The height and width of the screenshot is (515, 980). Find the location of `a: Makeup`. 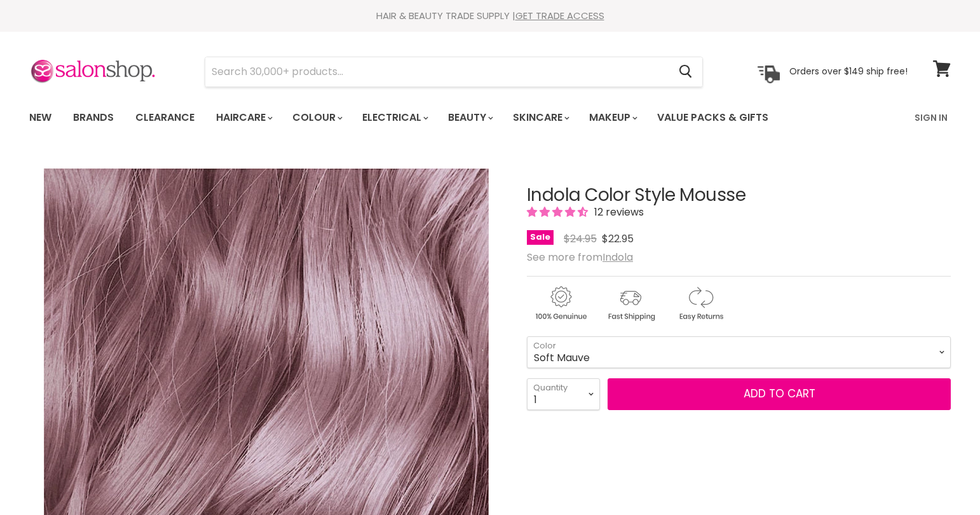

a: Makeup is located at coordinates (612, 117).